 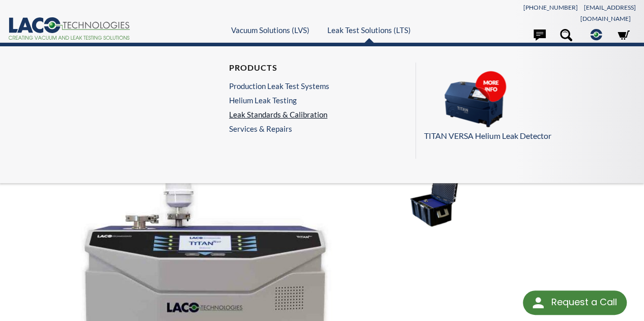 I want to click on a: Services & Repairs, so click(x=281, y=129).